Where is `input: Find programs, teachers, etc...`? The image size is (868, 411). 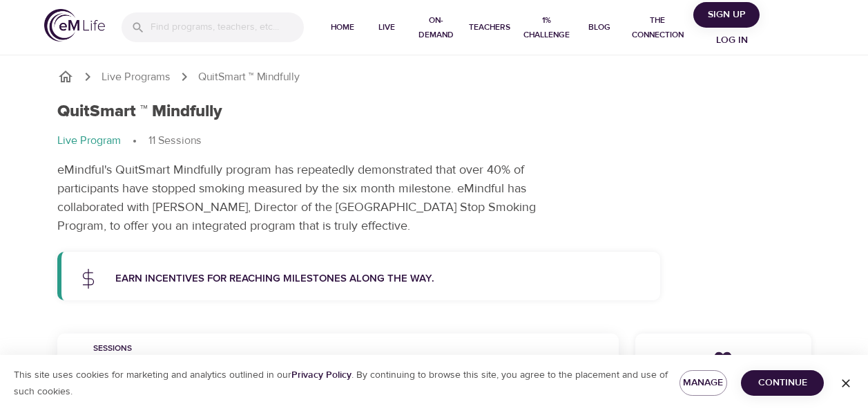
input: Find programs, teachers, etc... is located at coordinates (227, 27).